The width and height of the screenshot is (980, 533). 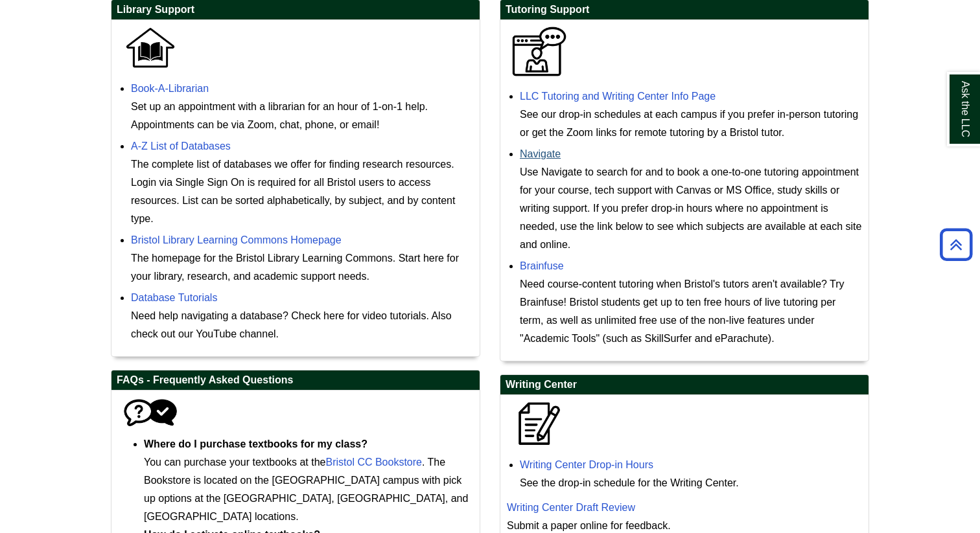 I want to click on div: See the drop-in schedule for the Writing Center., so click(x=691, y=483).